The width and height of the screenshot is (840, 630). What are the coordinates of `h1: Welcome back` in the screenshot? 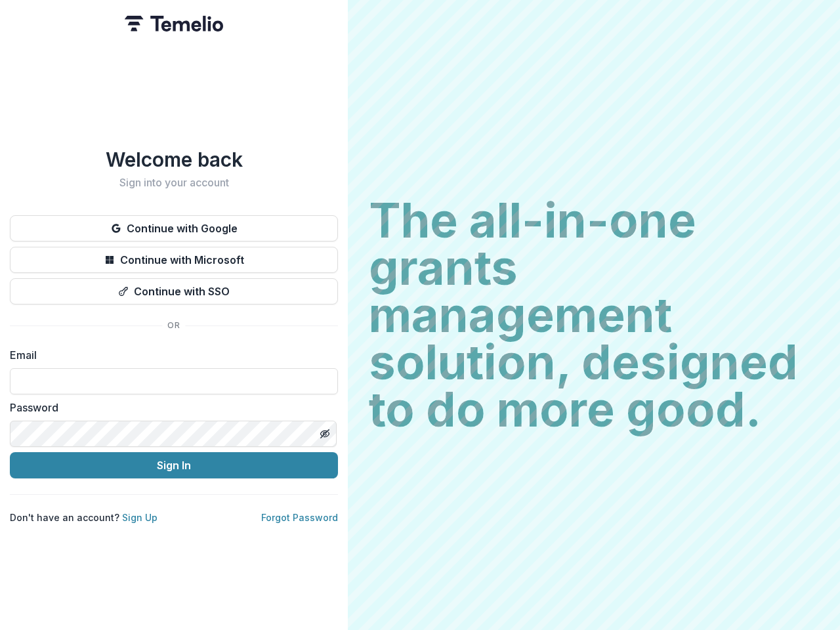 It's located at (174, 160).